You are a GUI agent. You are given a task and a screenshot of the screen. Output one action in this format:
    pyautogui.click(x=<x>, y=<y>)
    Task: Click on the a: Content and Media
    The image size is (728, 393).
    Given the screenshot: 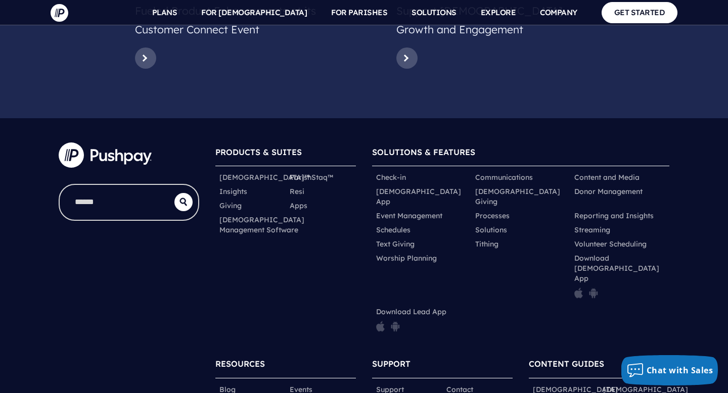 What is the action you would take?
    pyautogui.click(x=607, y=177)
    